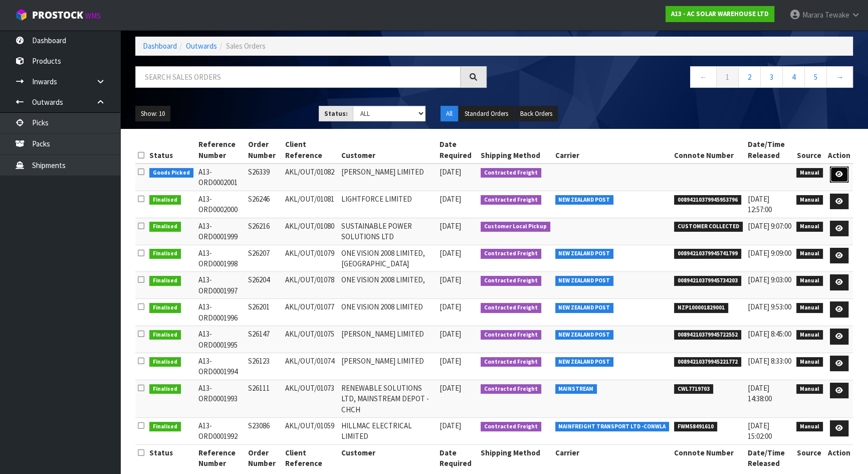  Describe the element at coordinates (837, 15) in the screenshot. I see `span: Tewake` at that location.